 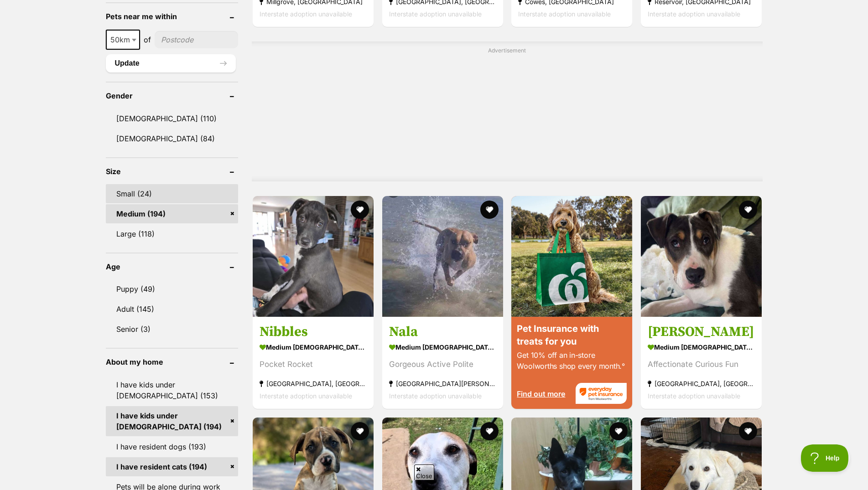 I want to click on h3: Nibbles, so click(x=313, y=332).